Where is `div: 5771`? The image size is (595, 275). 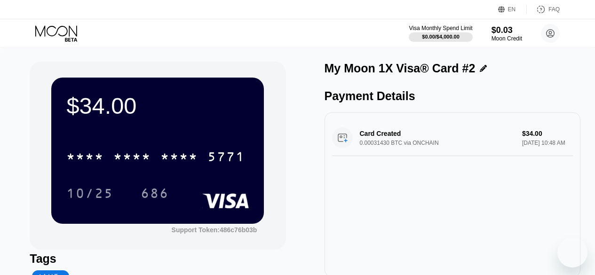 div: 5771 is located at coordinates (226, 158).